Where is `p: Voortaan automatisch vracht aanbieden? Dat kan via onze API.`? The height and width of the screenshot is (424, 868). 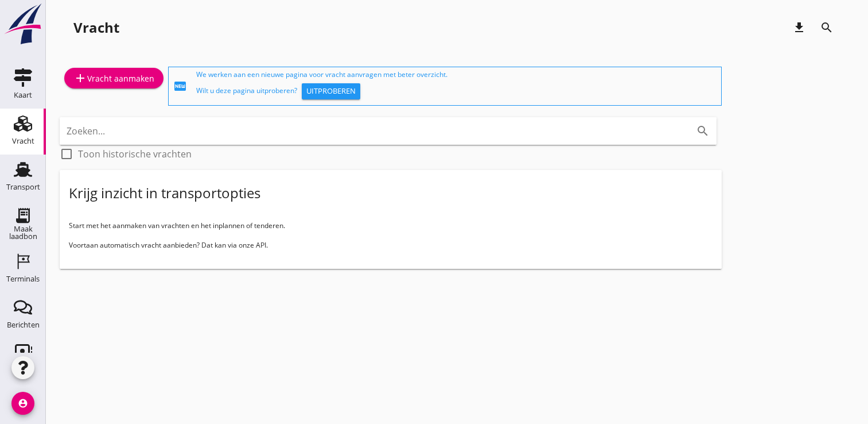
p: Voortaan automatisch vracht aanbieden? Dat kan via onze API. is located at coordinates (391, 245).